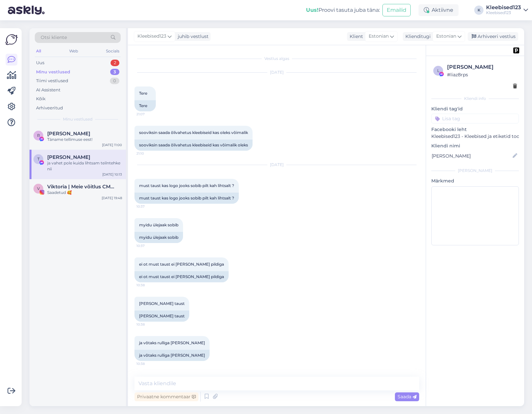 The width and height of the screenshot is (532, 414). I want to click on div: Socials, so click(113, 51).